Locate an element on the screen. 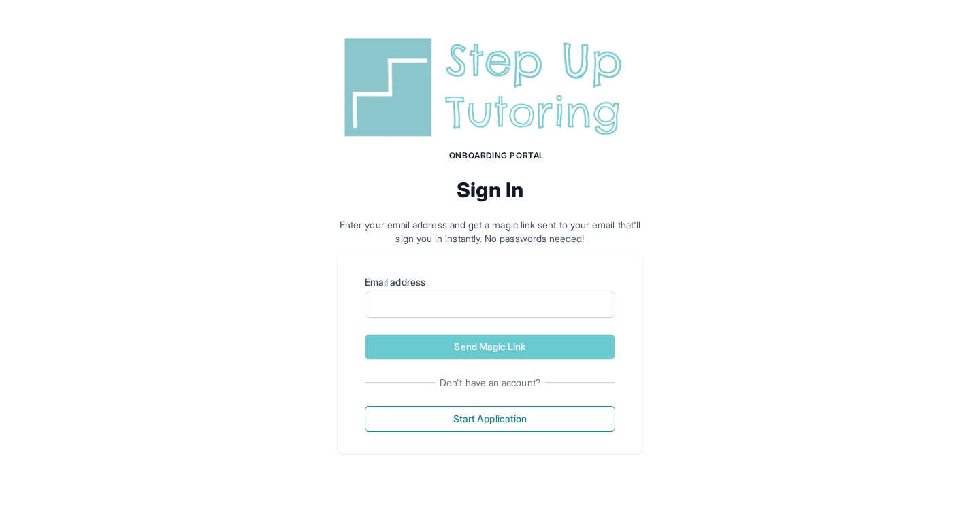  h2: Sign In is located at coordinates (490, 189).